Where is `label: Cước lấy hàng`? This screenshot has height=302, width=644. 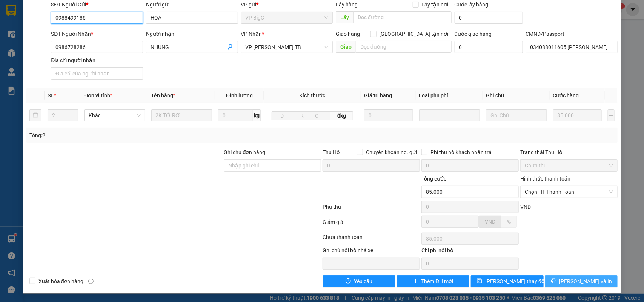
label: Cước lấy hàng is located at coordinates (472, 4).